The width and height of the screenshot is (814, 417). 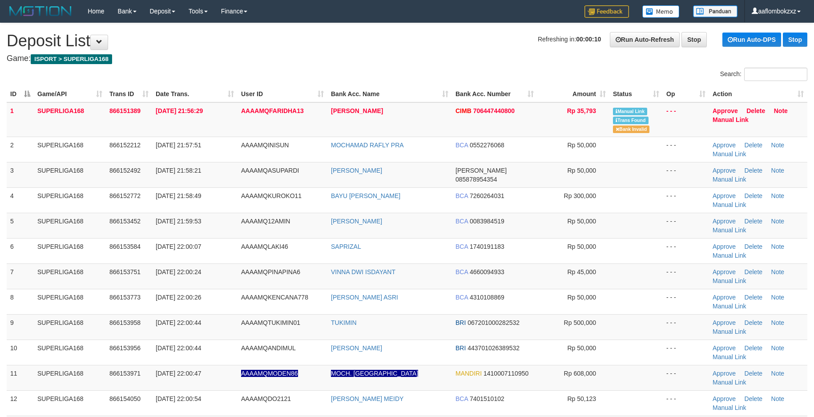 What do you see at coordinates (20, 225) in the screenshot?
I see `td: 5` at bounding box center [20, 225].